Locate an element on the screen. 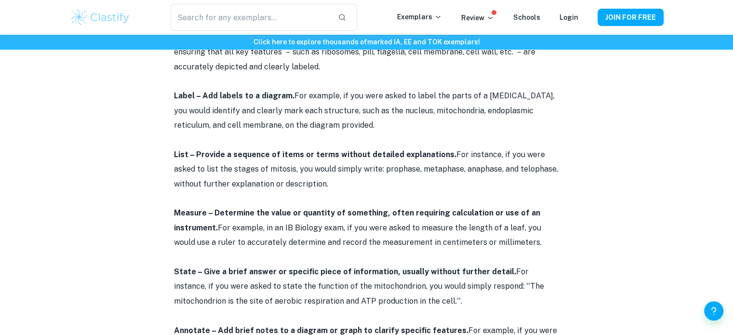  a: Schools is located at coordinates (526, 17).